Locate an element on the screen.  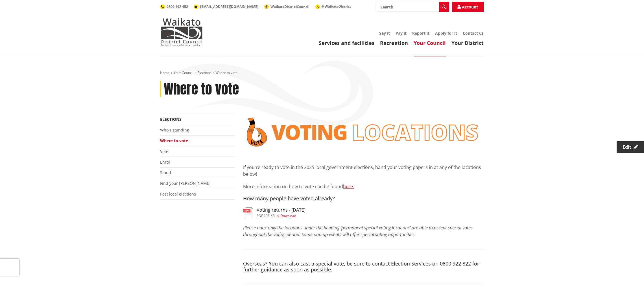
a: 0800 492 452 is located at coordinates (174, 6).